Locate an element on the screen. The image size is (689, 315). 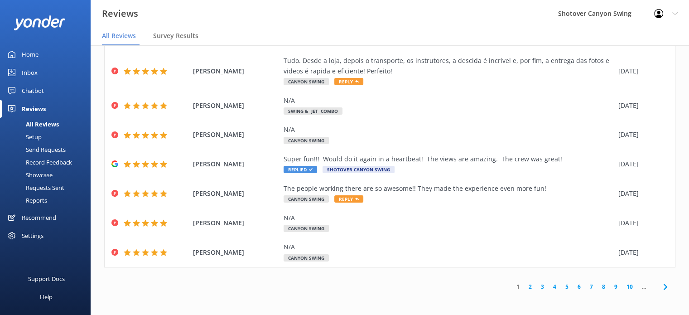
span: Replied is located at coordinates (300, 169).